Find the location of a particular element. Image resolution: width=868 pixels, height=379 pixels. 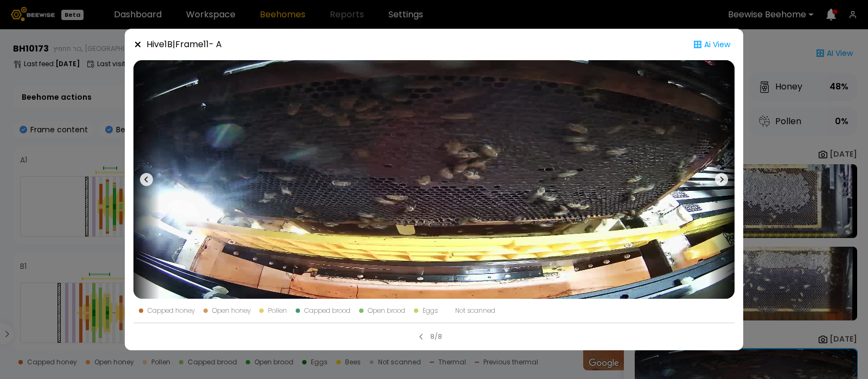

div: Ai View is located at coordinates (712, 45).